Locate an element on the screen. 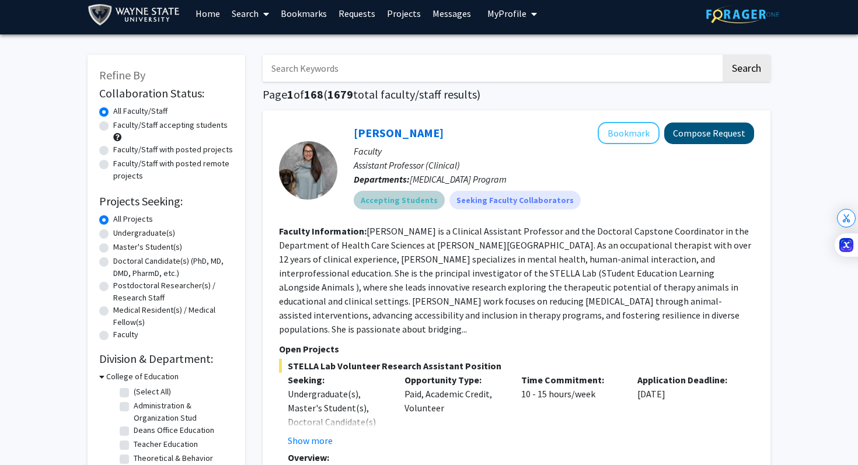  span: 1679 is located at coordinates (340, 94).